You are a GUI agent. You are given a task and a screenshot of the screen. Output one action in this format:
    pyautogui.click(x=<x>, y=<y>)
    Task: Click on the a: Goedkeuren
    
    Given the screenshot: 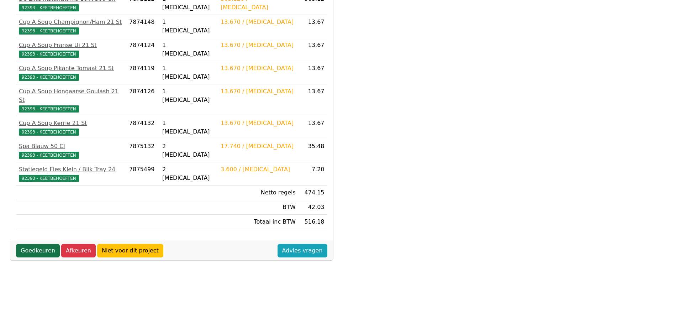 What is the action you would take?
    pyautogui.click(x=38, y=250)
    